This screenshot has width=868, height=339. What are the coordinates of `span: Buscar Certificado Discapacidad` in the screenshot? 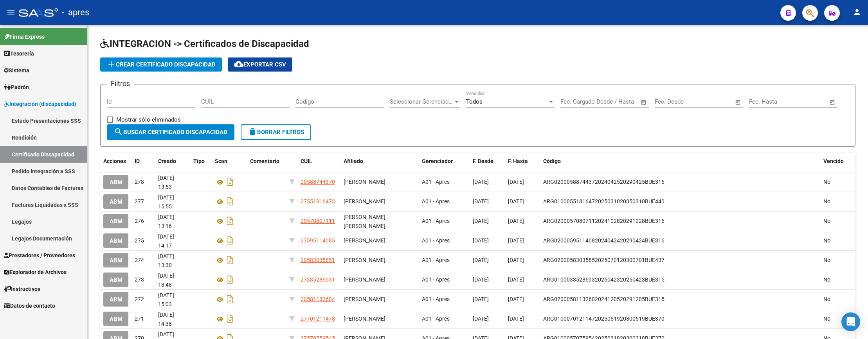 It's located at (171, 132).